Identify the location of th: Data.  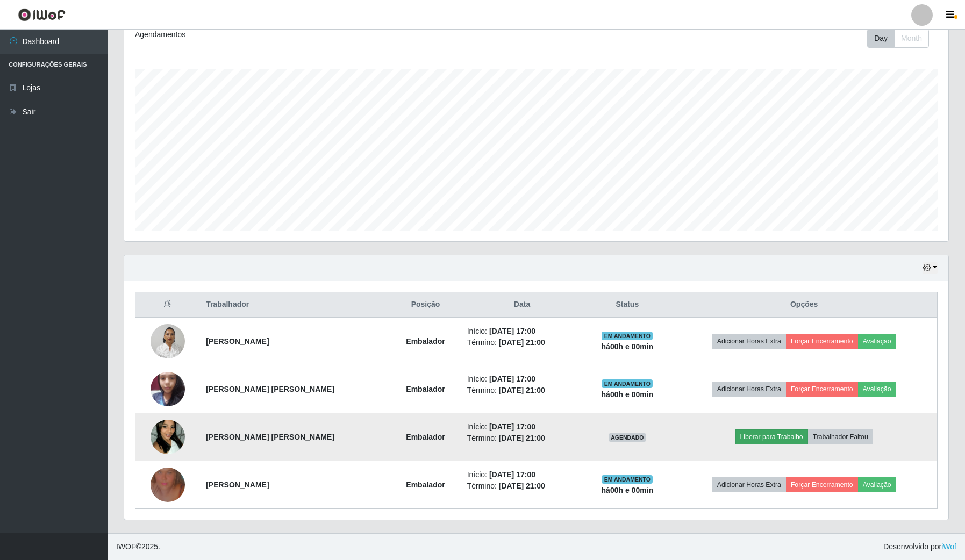
(522, 305).